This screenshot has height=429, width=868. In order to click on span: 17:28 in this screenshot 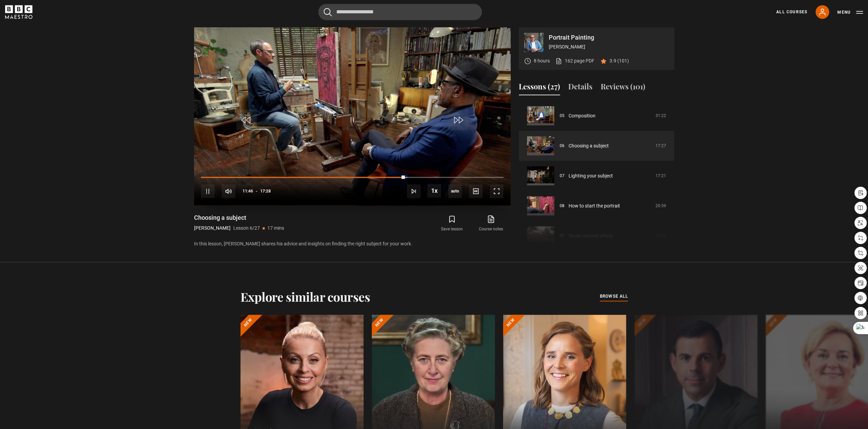, I will do `click(266, 191)`.